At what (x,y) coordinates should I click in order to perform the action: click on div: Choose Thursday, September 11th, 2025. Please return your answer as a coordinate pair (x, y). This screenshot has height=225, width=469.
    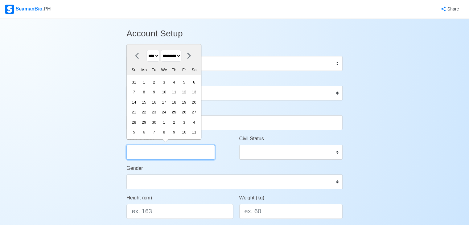
    Looking at the image, I should click on (174, 92).